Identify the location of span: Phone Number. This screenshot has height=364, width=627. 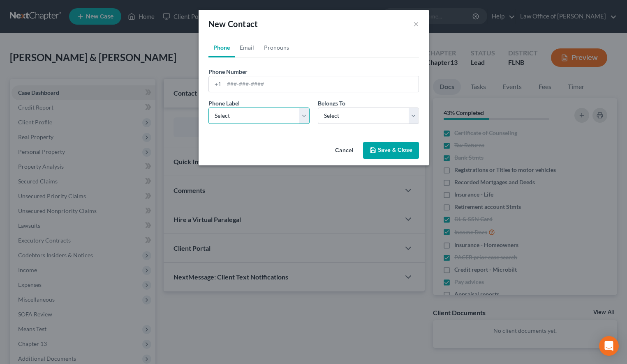
(228, 72).